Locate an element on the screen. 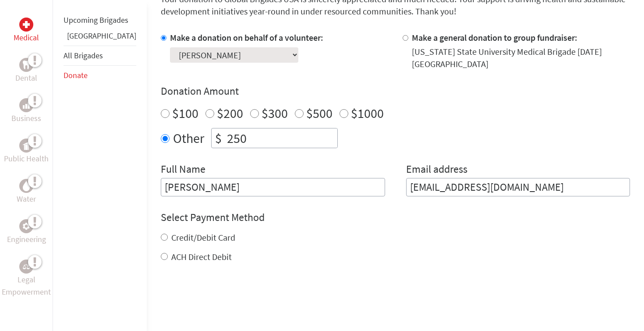  p: Business is located at coordinates (26, 119).